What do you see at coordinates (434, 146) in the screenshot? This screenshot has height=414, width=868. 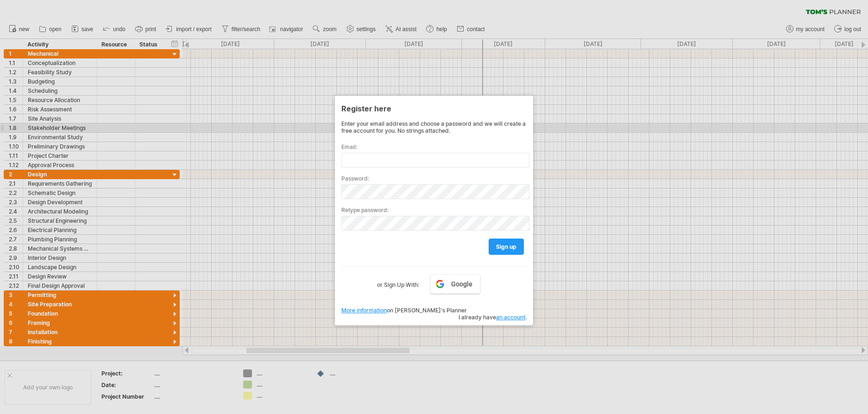 I see `label: Email:` at bounding box center [434, 146].